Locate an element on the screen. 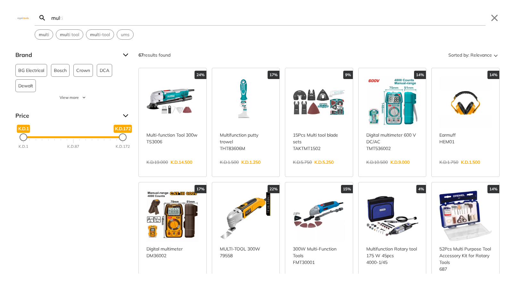 This screenshot has width=515, height=294. div: 22% is located at coordinates (273, 189).